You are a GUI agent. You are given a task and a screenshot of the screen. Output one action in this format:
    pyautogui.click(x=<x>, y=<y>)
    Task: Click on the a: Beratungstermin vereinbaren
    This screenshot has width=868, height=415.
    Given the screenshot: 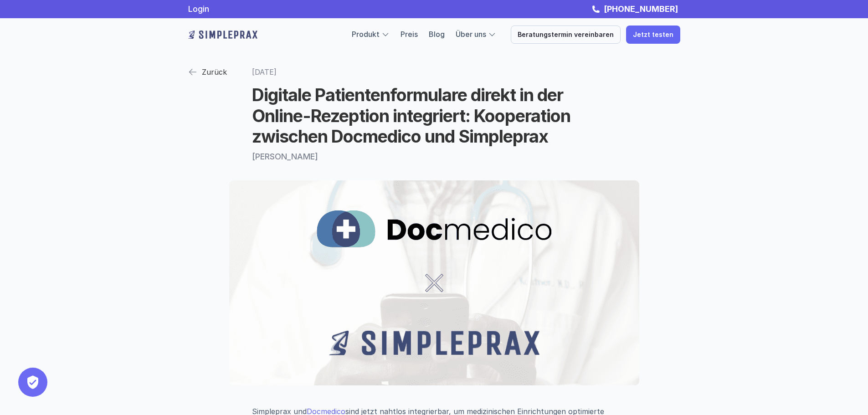 What is the action you would take?
    pyautogui.click(x=565, y=35)
    